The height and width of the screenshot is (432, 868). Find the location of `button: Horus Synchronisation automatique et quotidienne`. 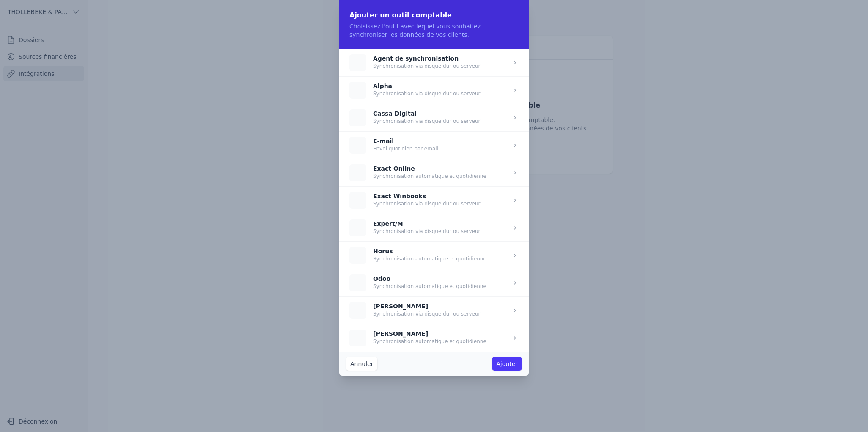

button: Horus Synchronisation automatique et quotidienne is located at coordinates (418, 255).